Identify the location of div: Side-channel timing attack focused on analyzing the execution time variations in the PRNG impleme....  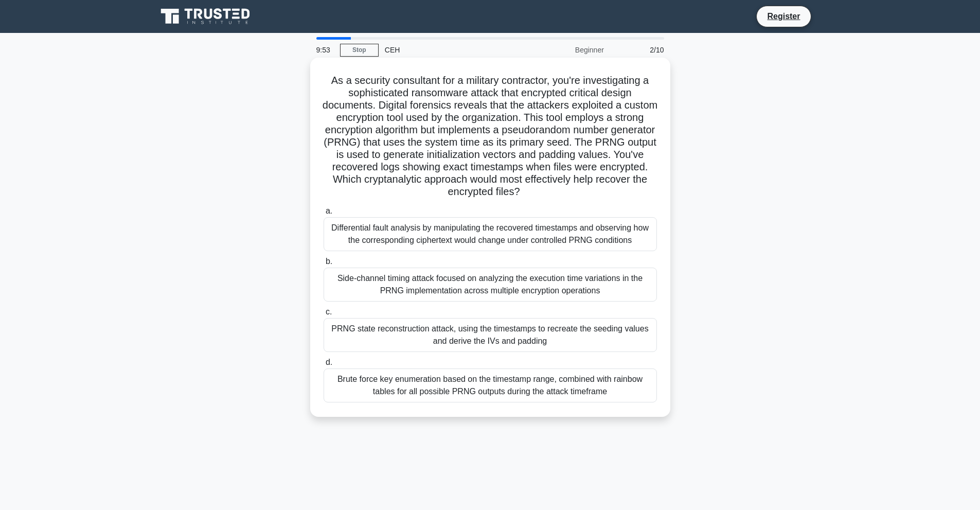
(490, 284).